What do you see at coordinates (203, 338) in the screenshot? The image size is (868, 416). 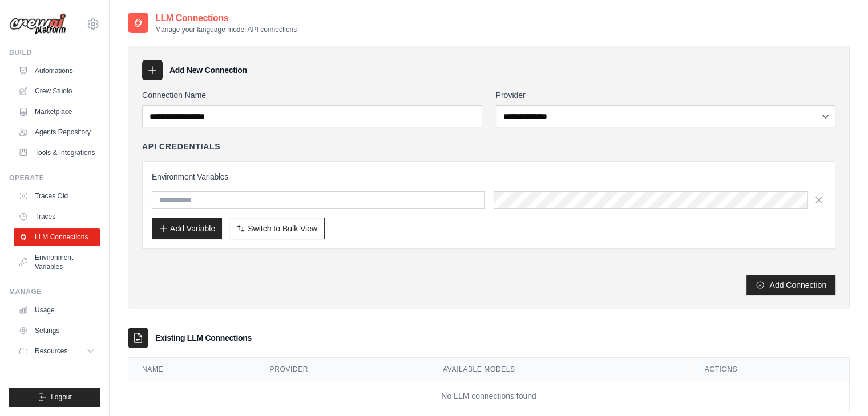 I see `h3: Existing LLM Connections` at bounding box center [203, 338].